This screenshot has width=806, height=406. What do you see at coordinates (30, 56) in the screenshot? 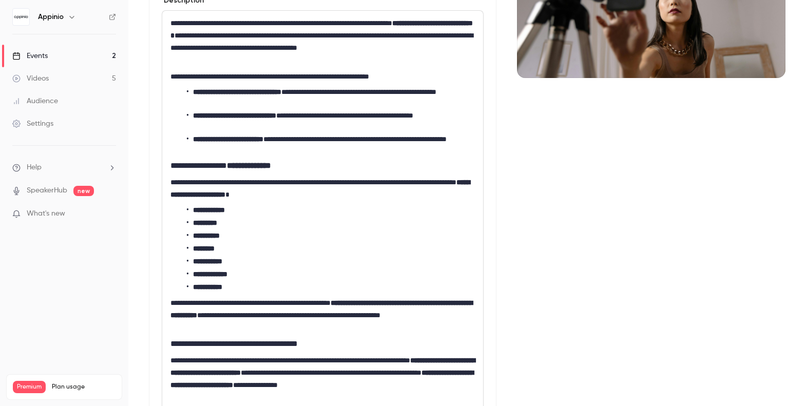
I see `div: Events` at bounding box center [30, 56].